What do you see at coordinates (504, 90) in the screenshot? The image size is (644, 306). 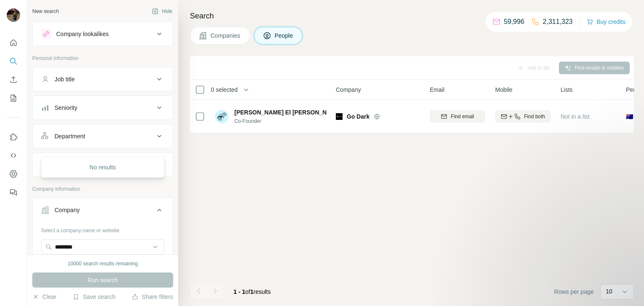 I see `span: Mobile` at bounding box center [504, 90].